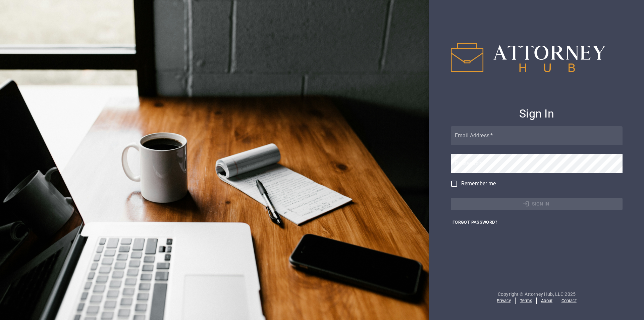 This screenshot has height=320, width=644. Describe the element at coordinates (504, 300) in the screenshot. I see `a: Privacy` at that location.